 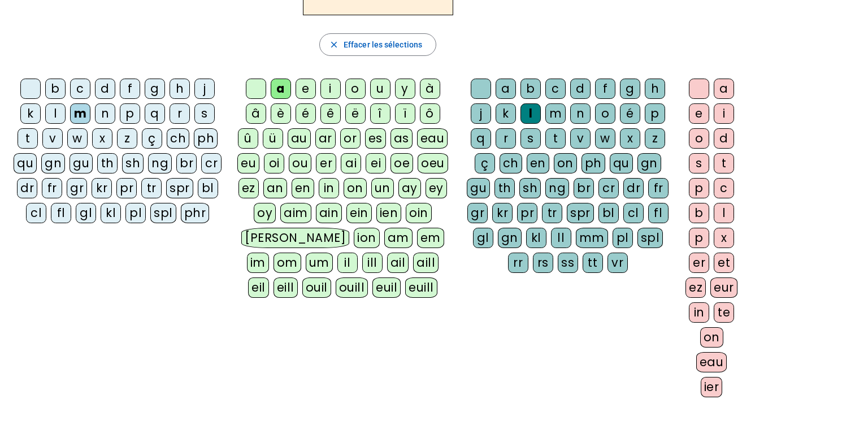 What do you see at coordinates (101, 189) in the screenshot?
I see `div: kr` at bounding box center [101, 189].